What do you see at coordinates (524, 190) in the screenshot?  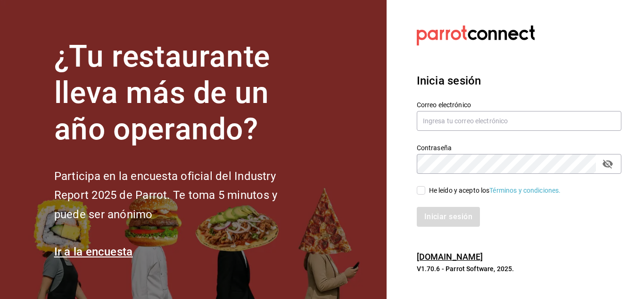 I see `a: Términos y condiciones.` at bounding box center [524, 190].